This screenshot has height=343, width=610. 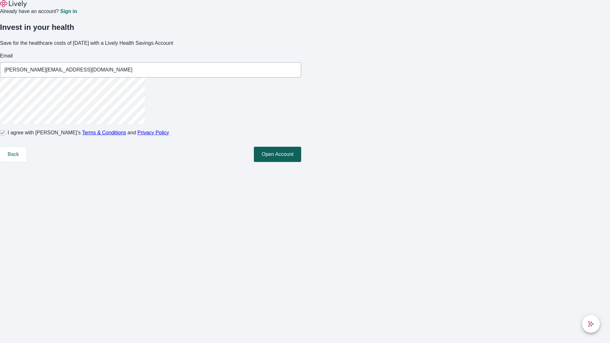 I want to click on div: Sign in, so click(x=68, y=11).